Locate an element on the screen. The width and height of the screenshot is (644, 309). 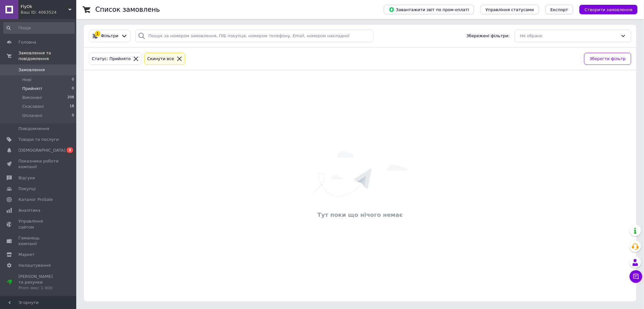
span: Зберегти фільтр is located at coordinates (608, 59).